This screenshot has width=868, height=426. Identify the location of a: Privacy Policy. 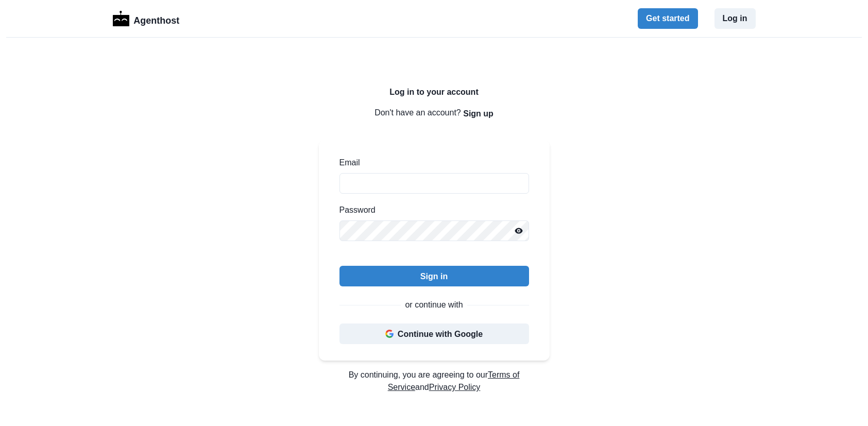
(455, 386).